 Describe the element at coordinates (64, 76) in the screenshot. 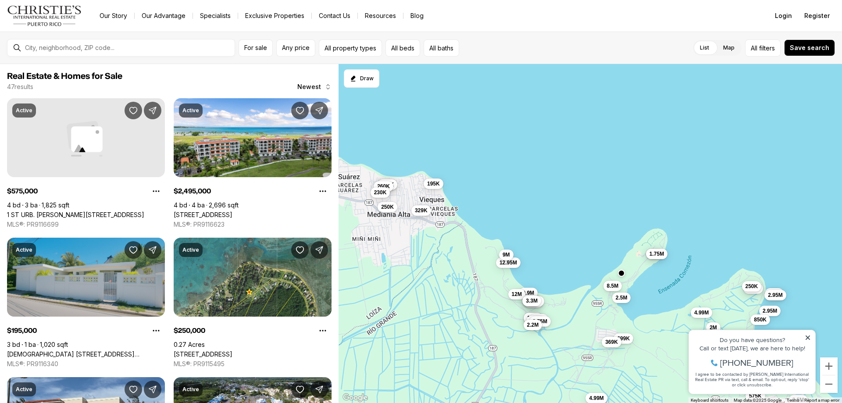

I see `span: Real Estate & Homes for Sale` at that location.